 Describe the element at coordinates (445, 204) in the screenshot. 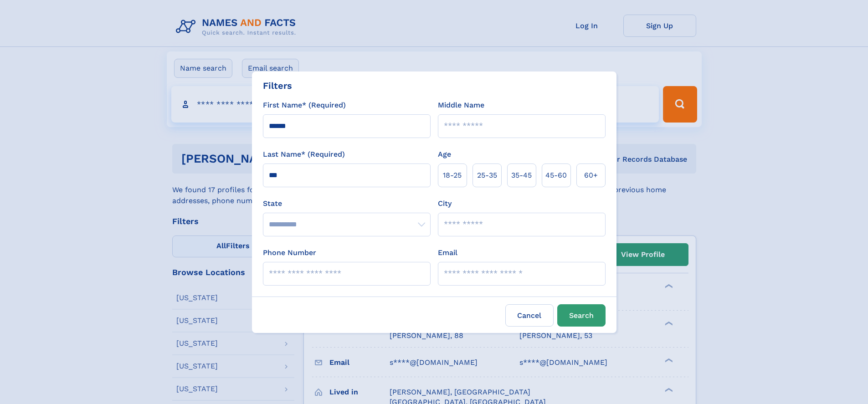

I see `label: City` at that location.